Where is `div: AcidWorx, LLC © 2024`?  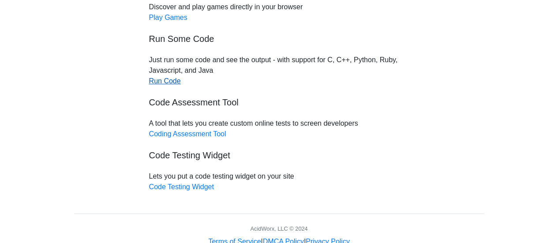 div: AcidWorx, LLC © 2024 is located at coordinates (279, 229).